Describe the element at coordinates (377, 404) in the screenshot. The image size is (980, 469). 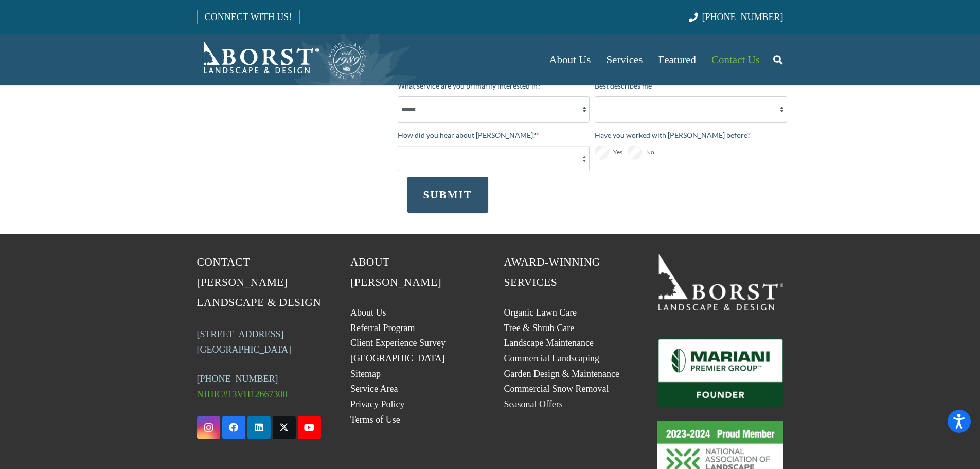
I see `a: Privacy Policy` at that location.